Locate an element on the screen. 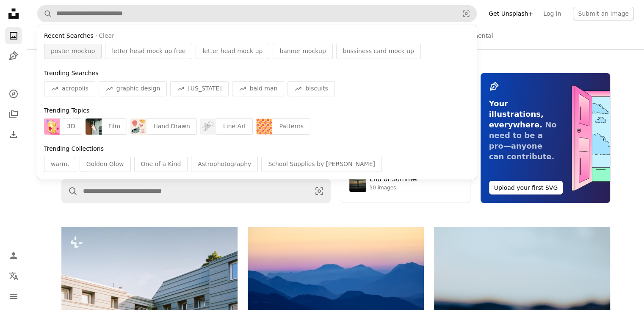 Image resolution: width=644 pixels, height=310 pixels. img: premium_vector-1726848946310-412afa011a6e is located at coordinates (264, 127).